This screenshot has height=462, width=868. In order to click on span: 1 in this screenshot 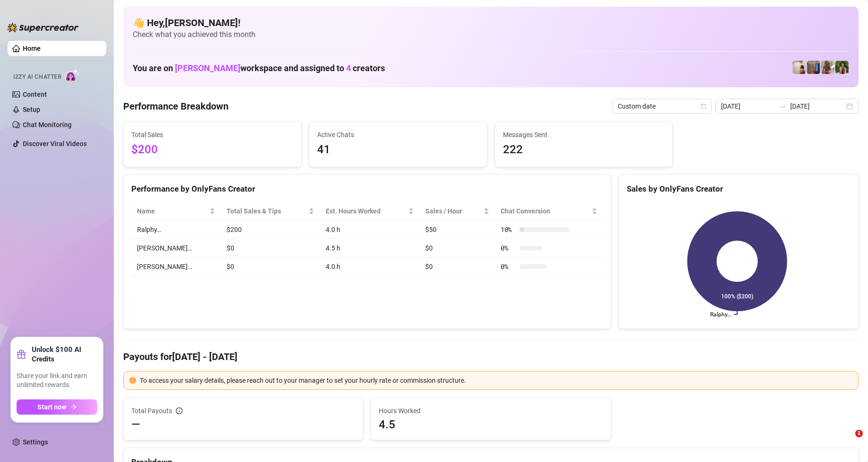, I will do `click(859, 434)`.